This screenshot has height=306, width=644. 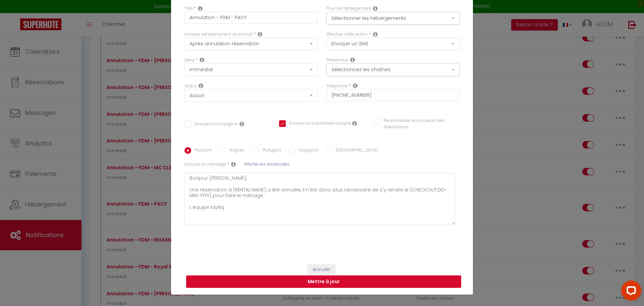 I want to click on label: Portugais, so click(x=270, y=151).